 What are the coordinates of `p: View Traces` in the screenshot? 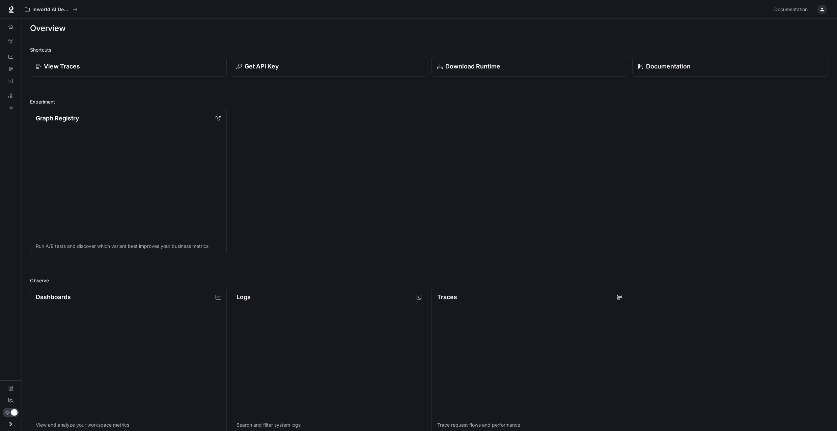 It's located at (62, 66).